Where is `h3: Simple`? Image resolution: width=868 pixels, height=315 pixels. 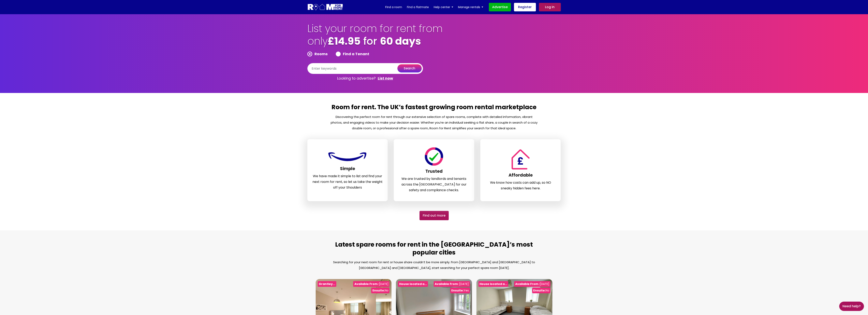
h3: Simple is located at coordinates (347, 169).